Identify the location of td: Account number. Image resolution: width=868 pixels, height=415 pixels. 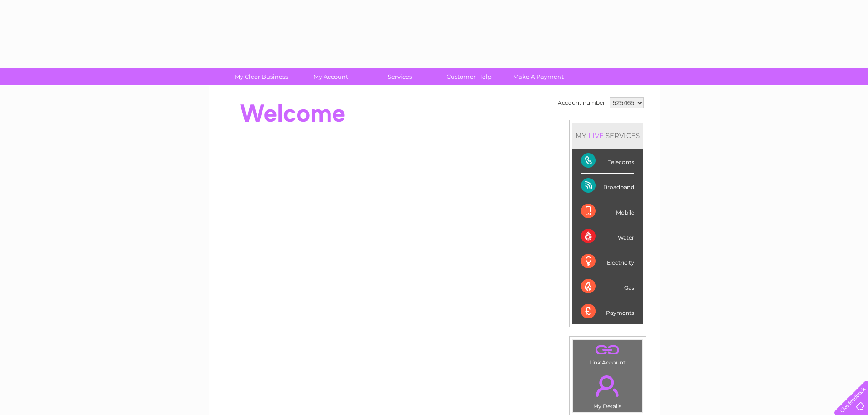
(581, 103).